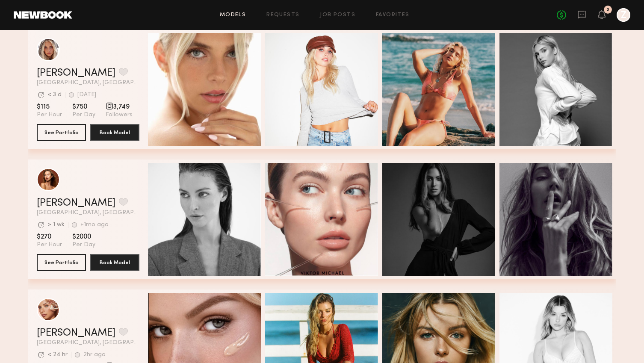 The image size is (644, 363). What do you see at coordinates (119, 115) in the screenshot?
I see `span: Followers` at bounding box center [119, 115].